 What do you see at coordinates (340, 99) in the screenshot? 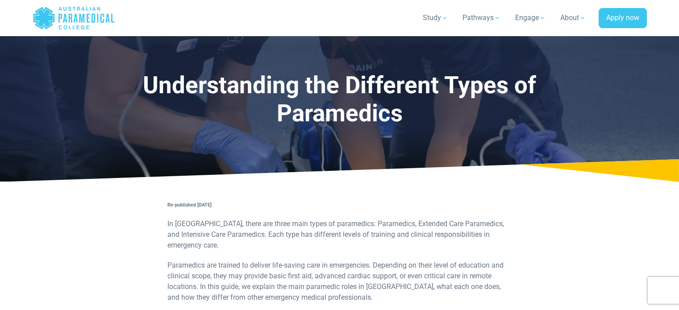
I see `h1: Understanding the Different Types of Paramedics` at bounding box center [340, 99].